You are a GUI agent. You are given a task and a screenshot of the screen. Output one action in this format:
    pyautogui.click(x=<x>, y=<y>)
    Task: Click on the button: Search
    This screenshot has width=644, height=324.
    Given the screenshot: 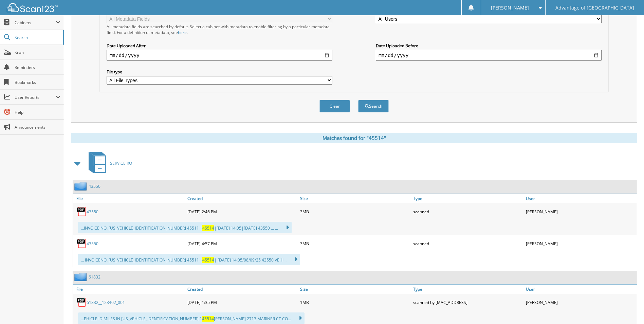 What is the action you would take?
    pyautogui.click(x=373, y=106)
    